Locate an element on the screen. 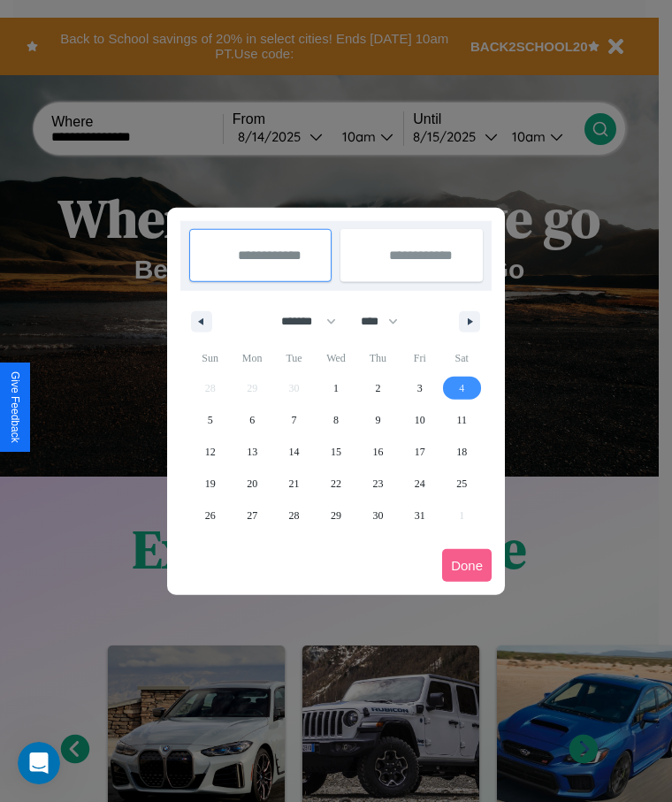  button: 28 is located at coordinates (293, 516).